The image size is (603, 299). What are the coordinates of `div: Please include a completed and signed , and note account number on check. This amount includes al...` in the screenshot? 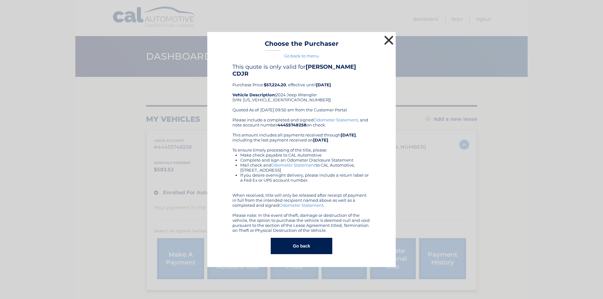 It's located at (302, 175).